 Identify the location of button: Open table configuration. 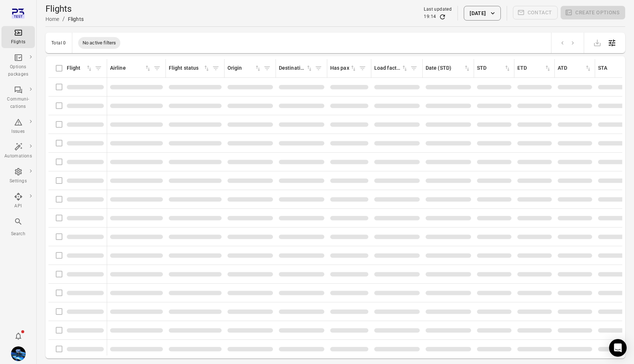
(612, 43).